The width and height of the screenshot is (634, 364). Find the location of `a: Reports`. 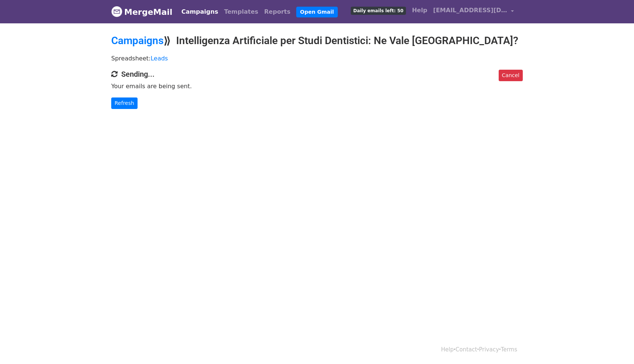

a: Reports is located at coordinates (278, 12).